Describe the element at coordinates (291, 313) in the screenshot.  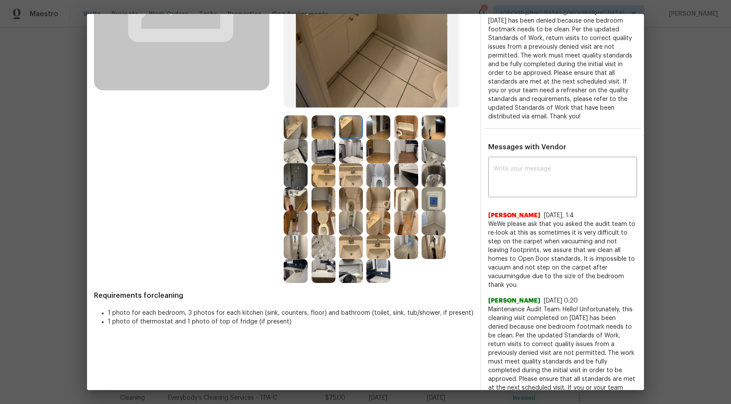
I see `li: 1 photo for each bedroom, 3 photos for each kitchen (sink, counters, floor) and bathroom (toilet,...` at that location.